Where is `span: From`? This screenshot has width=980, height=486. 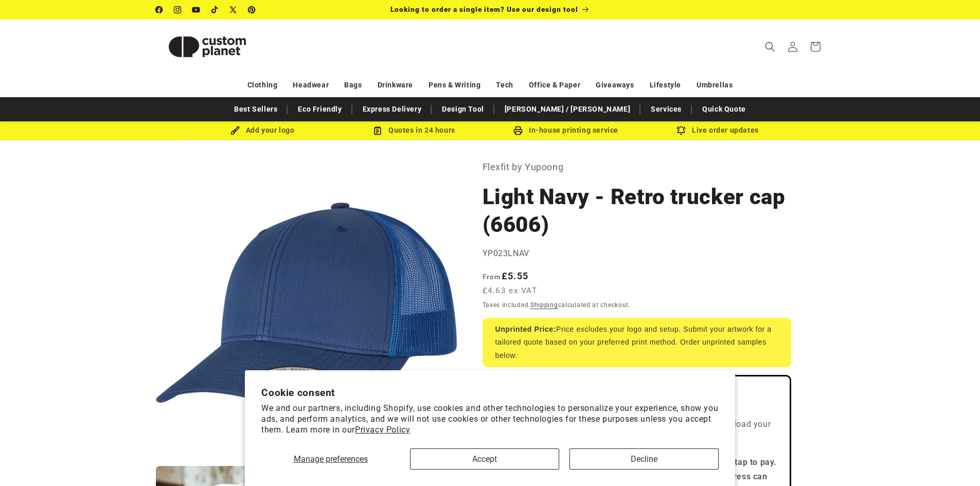 span: From is located at coordinates (492, 277).